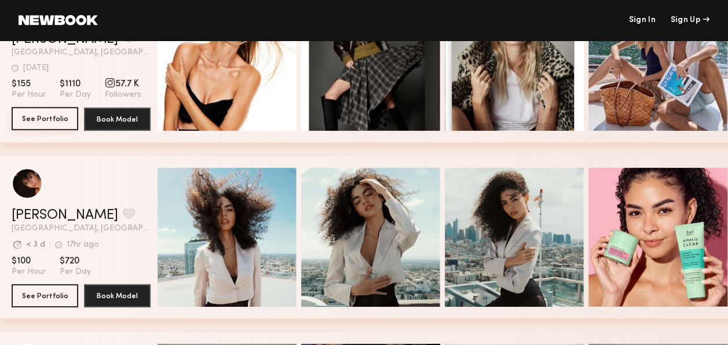  I want to click on a: Sign In, so click(642, 20).